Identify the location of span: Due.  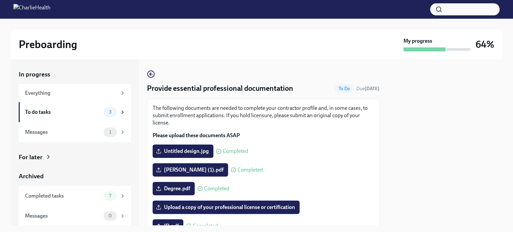
(368, 89).